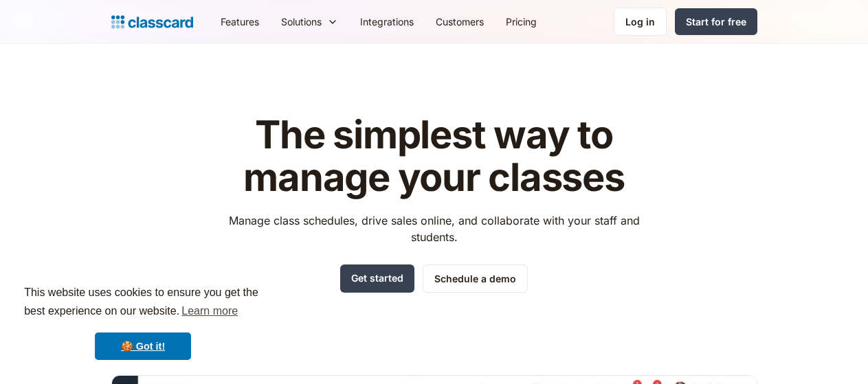 This screenshot has width=868, height=384. Describe the element at coordinates (640, 22) in the screenshot. I see `div: Log in` at that location.